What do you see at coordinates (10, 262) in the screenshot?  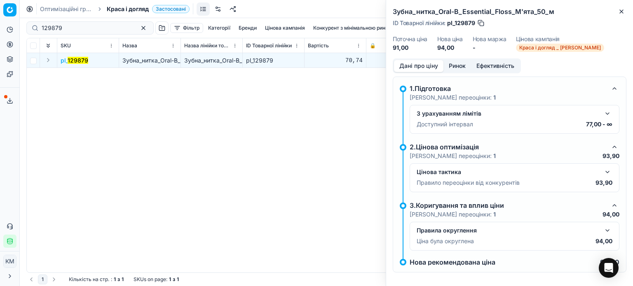 I see `button: КM` at bounding box center [10, 262].